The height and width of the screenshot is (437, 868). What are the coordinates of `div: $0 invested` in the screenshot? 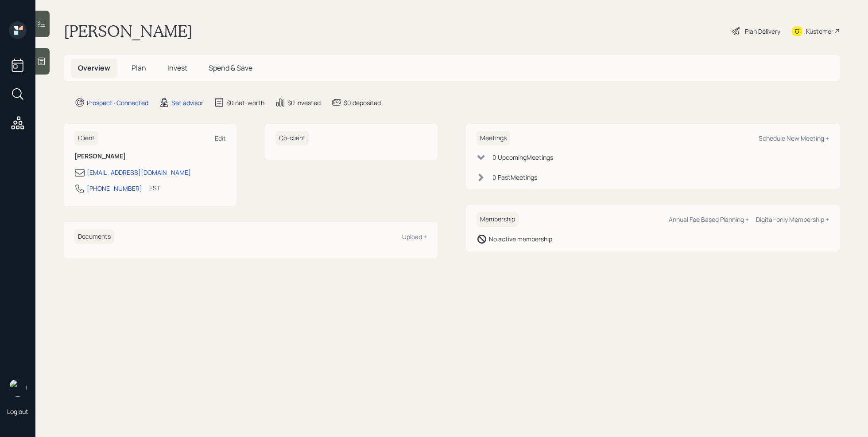 It's located at (304, 102).